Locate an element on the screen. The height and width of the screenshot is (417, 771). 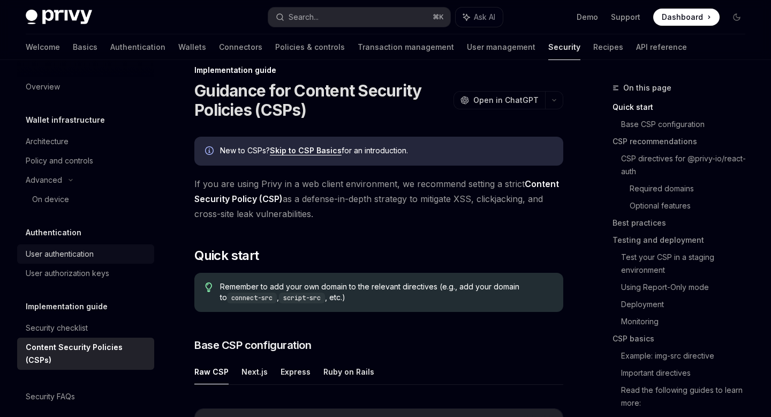
svg: Info is located at coordinates (210, 152).